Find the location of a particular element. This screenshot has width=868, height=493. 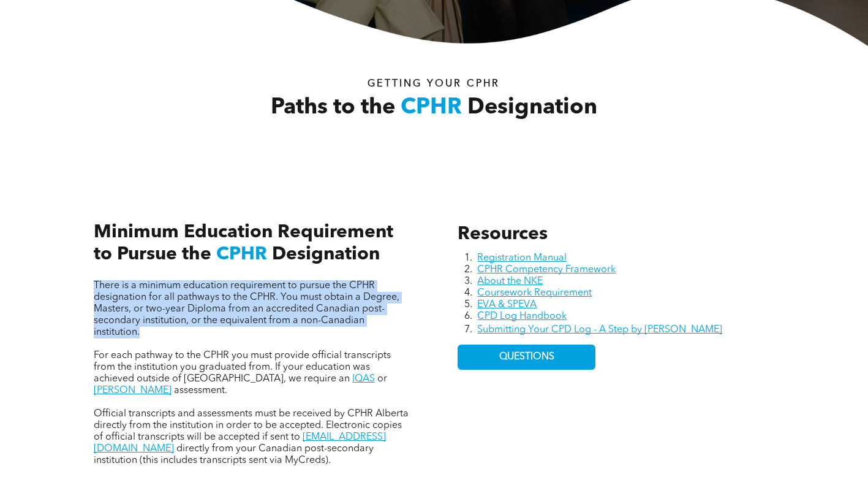

span: Official transcripts and assessments must be received by CPHR Alberta directly from the instituti... is located at coordinates (251, 425).